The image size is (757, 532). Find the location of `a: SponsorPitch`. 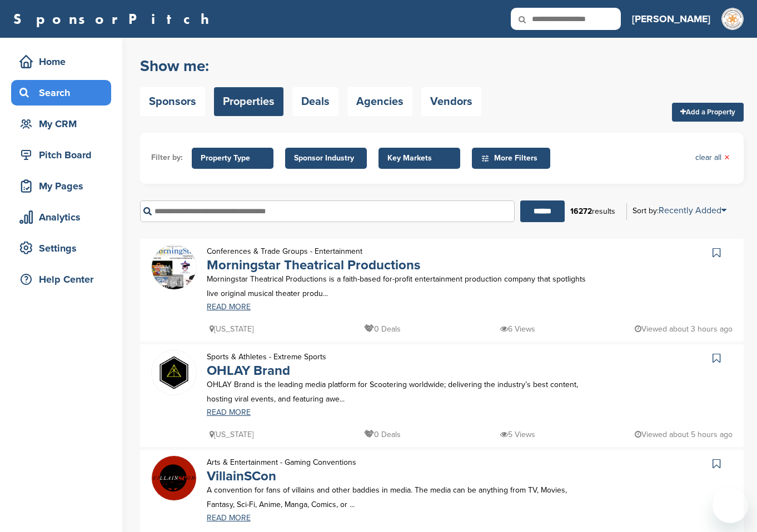

a: SponsorPitch is located at coordinates (114, 19).